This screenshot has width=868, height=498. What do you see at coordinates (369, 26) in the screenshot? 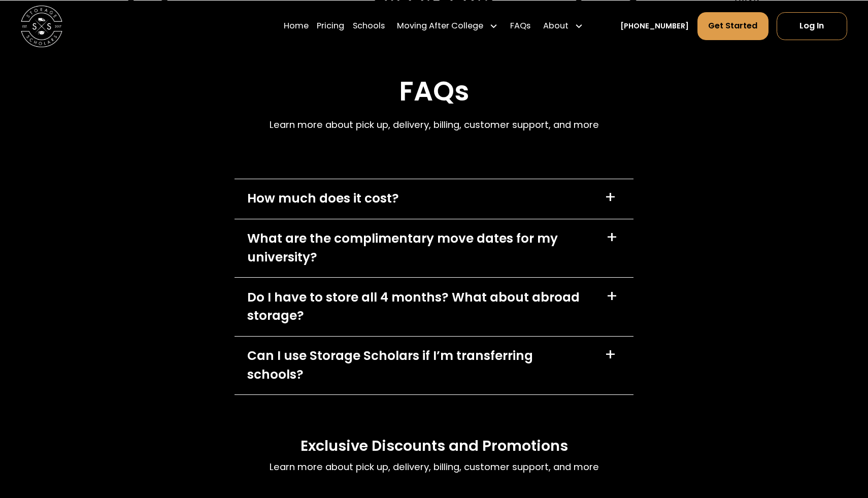
I see `a: Schools` at bounding box center [369, 26].